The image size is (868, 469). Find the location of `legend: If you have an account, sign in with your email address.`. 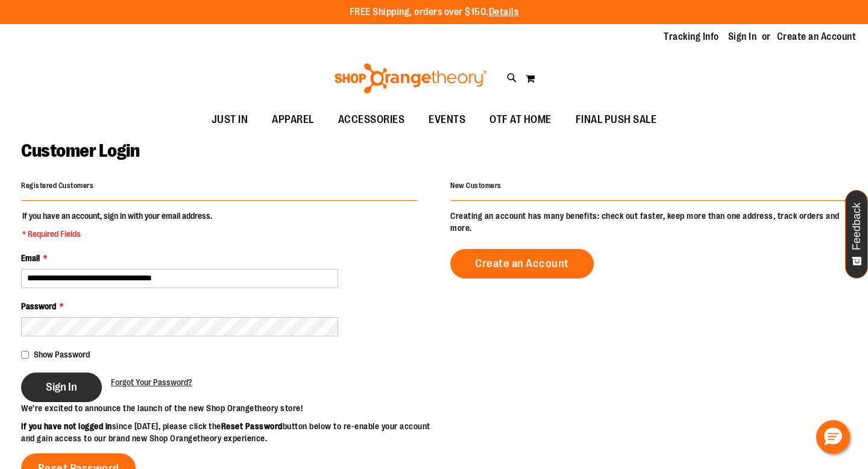

legend: If you have an account, sign in with your email address. is located at coordinates (117, 225).